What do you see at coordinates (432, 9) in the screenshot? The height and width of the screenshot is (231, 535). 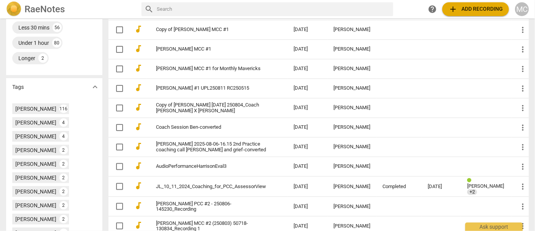 I see `span: help` at bounding box center [432, 9].